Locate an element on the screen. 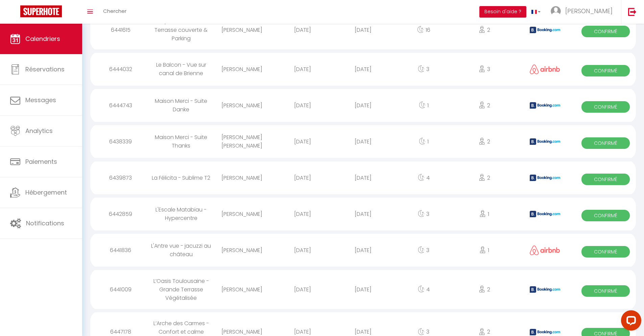  div: 6444032 is located at coordinates (120, 69).